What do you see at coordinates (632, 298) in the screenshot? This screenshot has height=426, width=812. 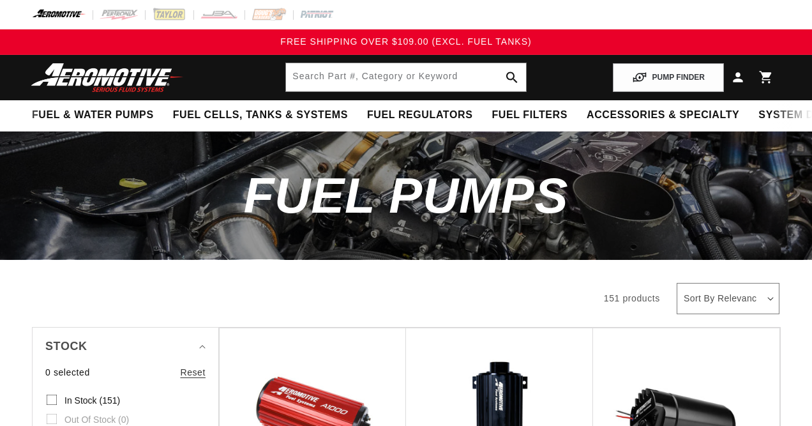 I see `span: 151 products` at bounding box center [632, 298].